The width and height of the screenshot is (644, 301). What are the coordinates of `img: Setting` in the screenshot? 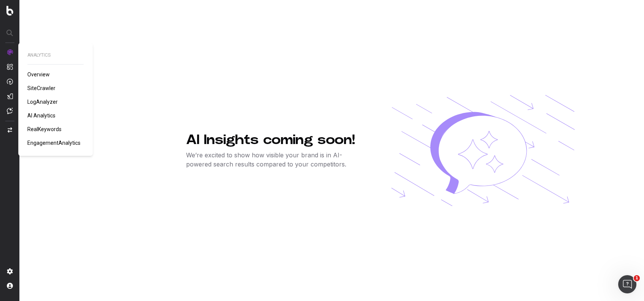 It's located at (10, 272).